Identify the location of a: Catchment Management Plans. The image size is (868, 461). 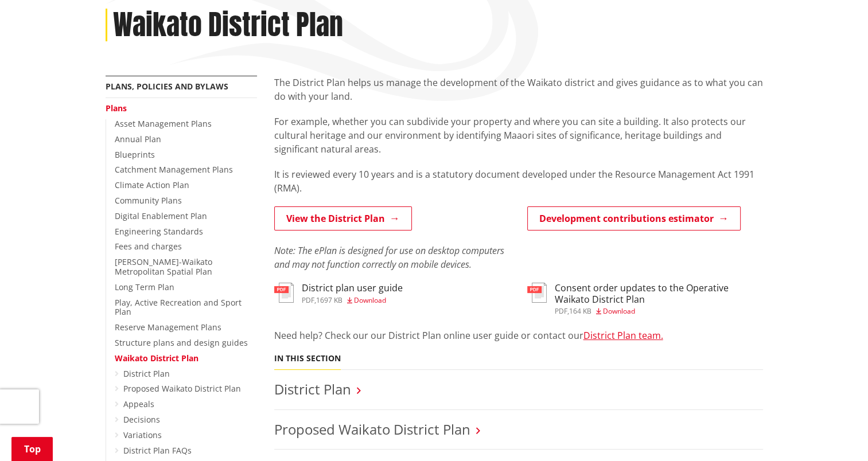
(174, 169).